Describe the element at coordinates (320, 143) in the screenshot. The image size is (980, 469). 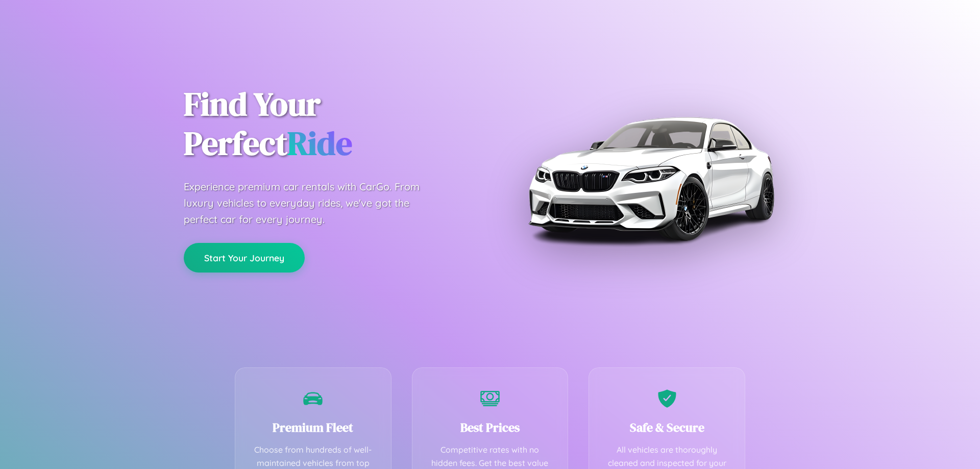
I see `span: Ride` at that location.